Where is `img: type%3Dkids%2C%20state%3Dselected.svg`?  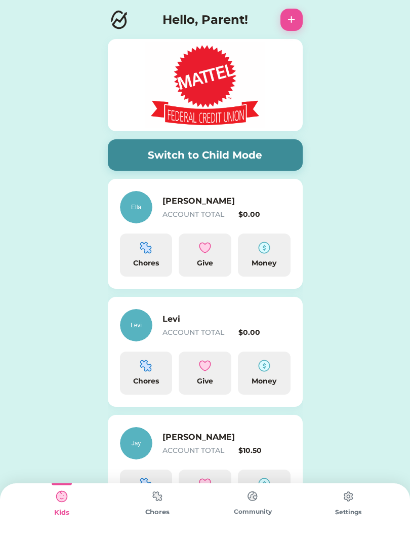
img: type%3Dkids%2C%20state%3Dselected.svg is located at coordinates (62, 497).